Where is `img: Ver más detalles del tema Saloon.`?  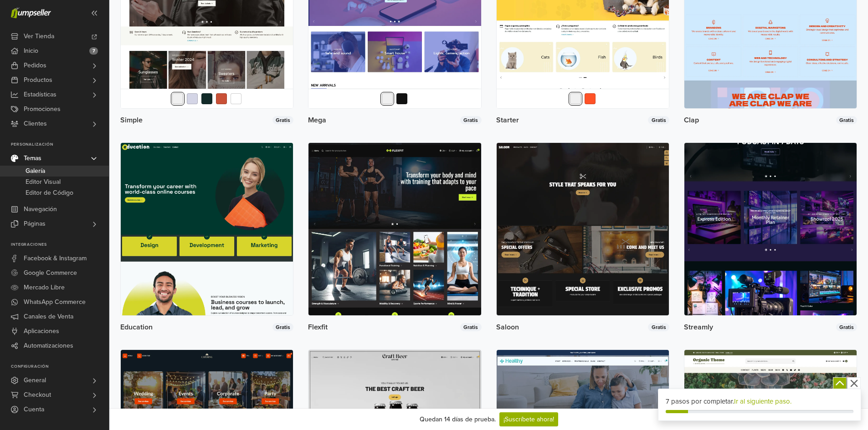
img: Ver más detalles del tema Saloon. is located at coordinates (583, 229).